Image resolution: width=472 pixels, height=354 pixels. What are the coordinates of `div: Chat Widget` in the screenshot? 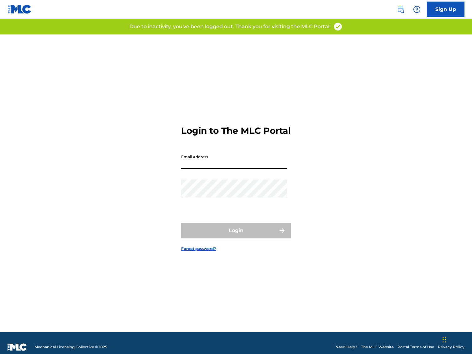 It's located at (456, 339).